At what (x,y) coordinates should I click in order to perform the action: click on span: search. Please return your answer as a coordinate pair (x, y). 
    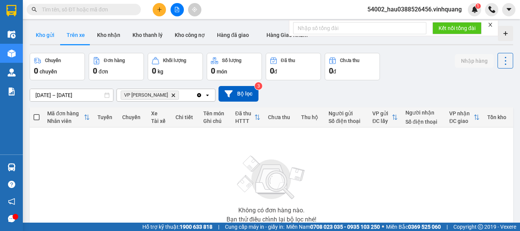
    Looking at the image, I should click on (34, 10).